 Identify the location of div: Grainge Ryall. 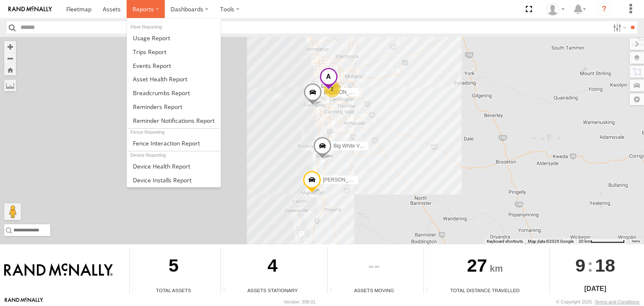
(556, 9).